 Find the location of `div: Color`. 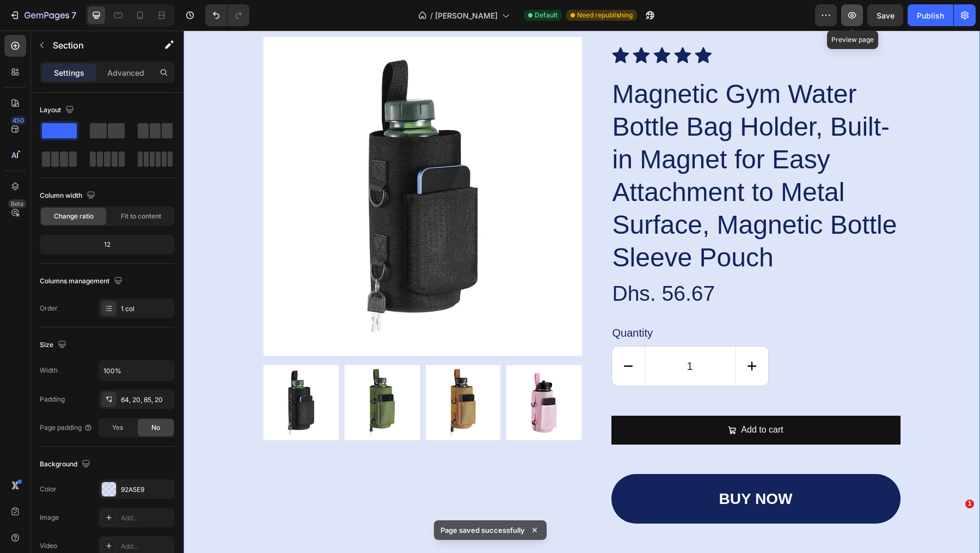

div: Color is located at coordinates (48, 489).